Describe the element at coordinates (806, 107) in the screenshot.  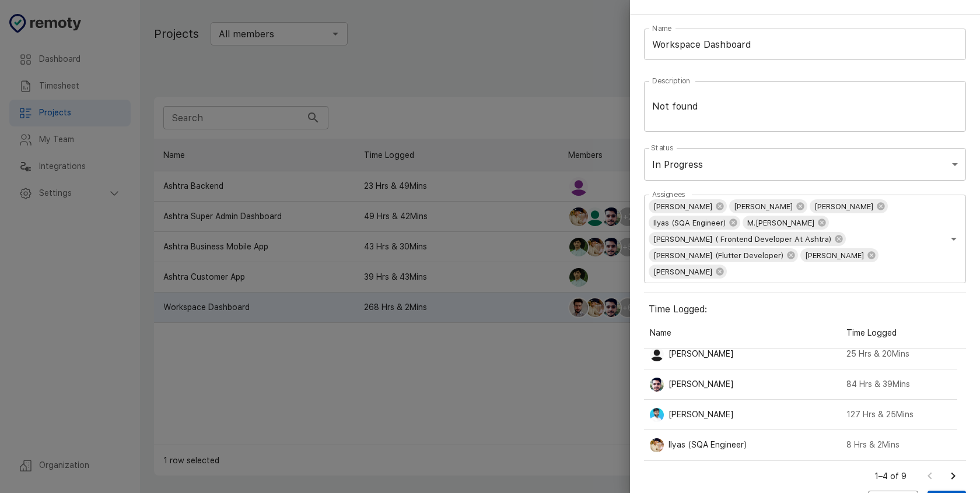
I see `textarea: Not found` at that location.